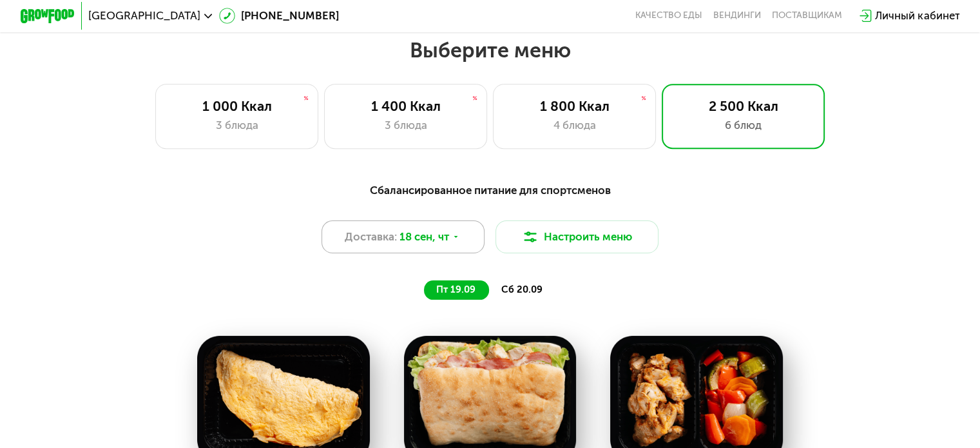  I want to click on h2: Выберите меню, so click(491, 51).